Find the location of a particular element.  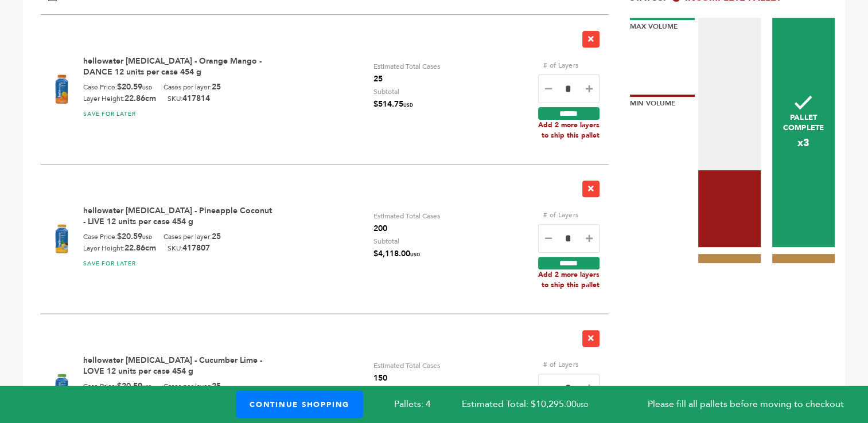

div: Min Volume is located at coordinates (662, 101).